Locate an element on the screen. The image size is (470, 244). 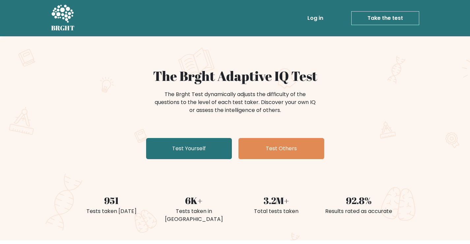
h1: The Brght Adaptive IQ Test is located at coordinates (235, 76).